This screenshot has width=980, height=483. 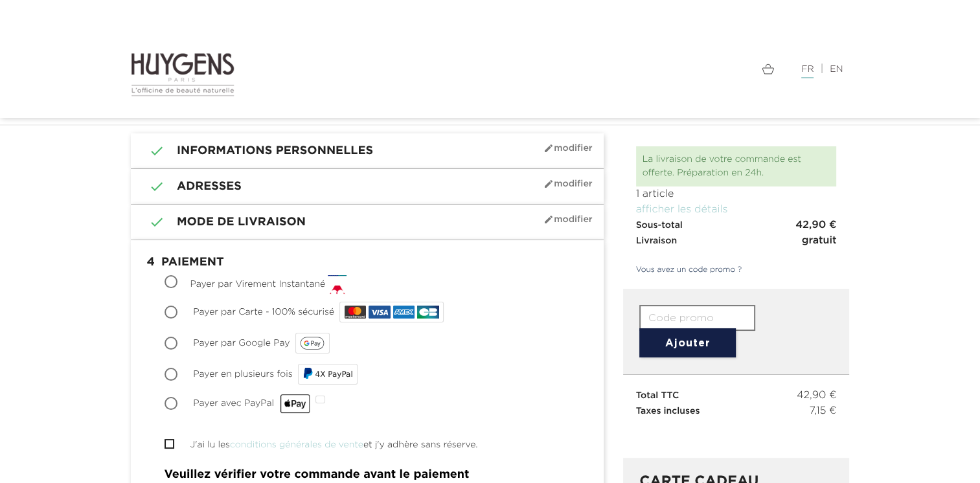 What do you see at coordinates (241, 343) in the screenshot?
I see `span: Payer par Google Pay` at bounding box center [241, 343].